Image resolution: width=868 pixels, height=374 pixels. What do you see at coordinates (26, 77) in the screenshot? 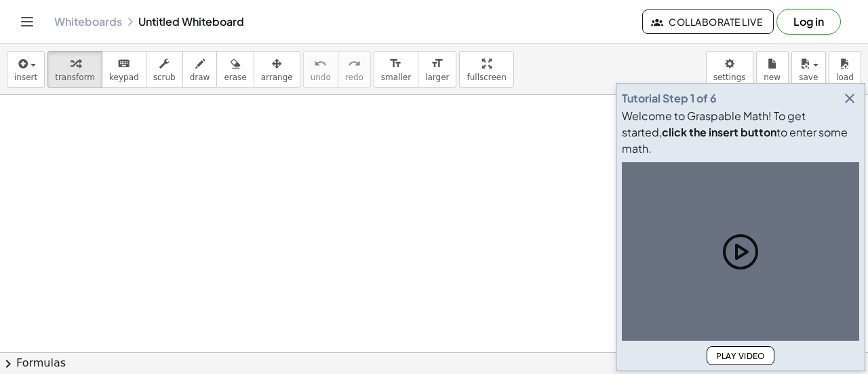
I see `span: insert` at bounding box center [26, 77].